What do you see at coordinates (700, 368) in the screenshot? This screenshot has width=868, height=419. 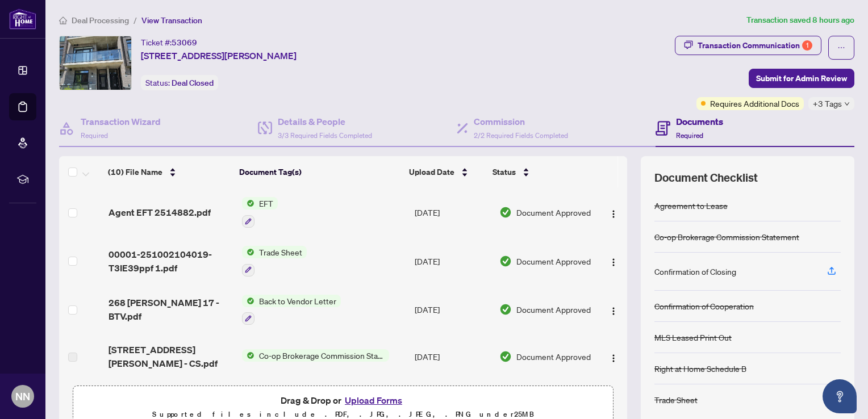 I see `div: Right at Home Schedule B` at bounding box center [700, 368].